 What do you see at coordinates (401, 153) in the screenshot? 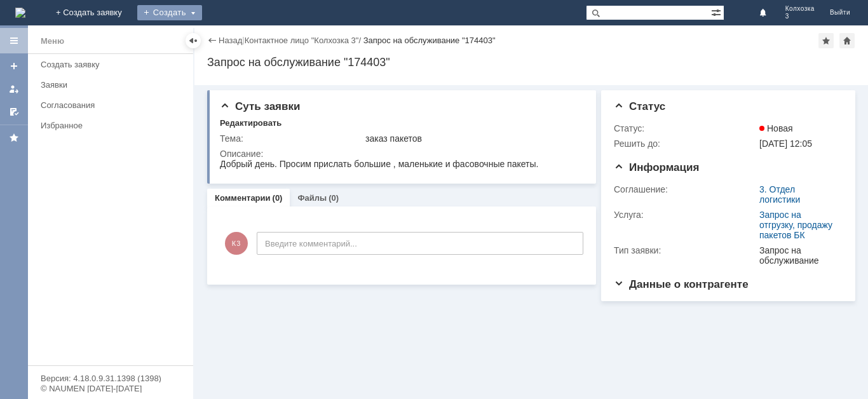
I see `div: Описание:` at bounding box center [401, 153].